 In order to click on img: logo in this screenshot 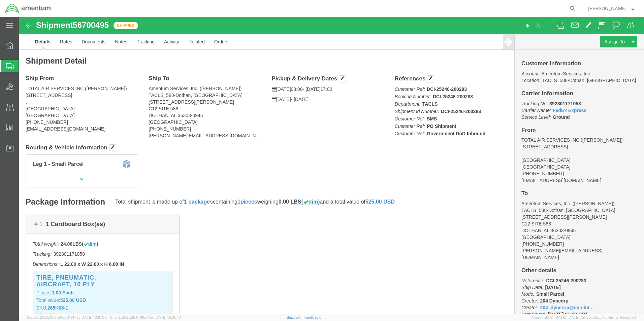, I will do `click(28, 8)`.